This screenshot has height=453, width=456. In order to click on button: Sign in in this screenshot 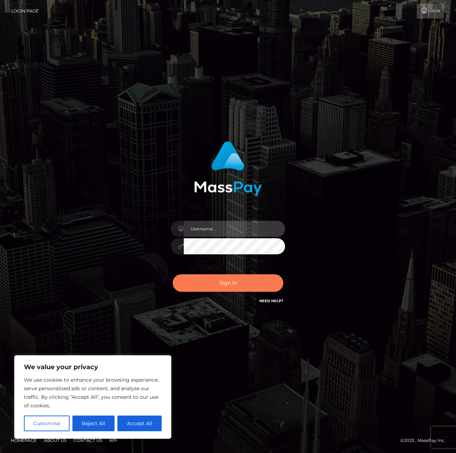, I will do `click(228, 283)`.